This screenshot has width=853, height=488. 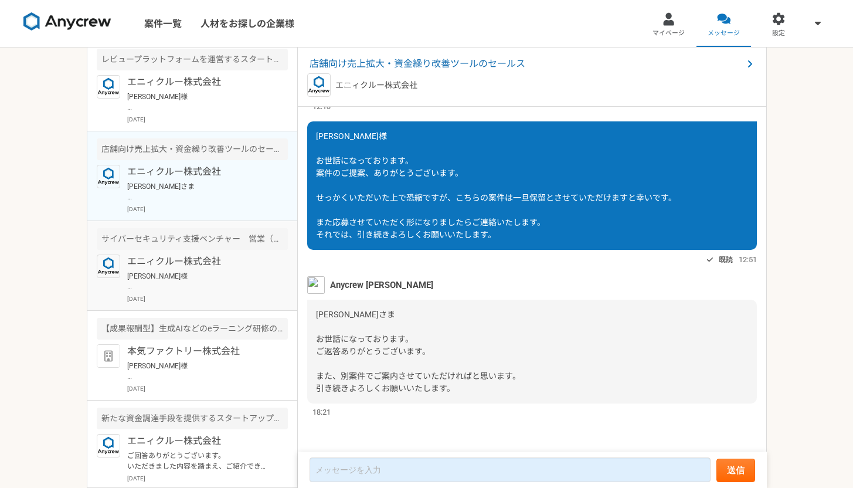 I want to click on div: サイバーセキュリティ支援ベンチャー 営業（協業先との連携等）, so click(x=192, y=239).